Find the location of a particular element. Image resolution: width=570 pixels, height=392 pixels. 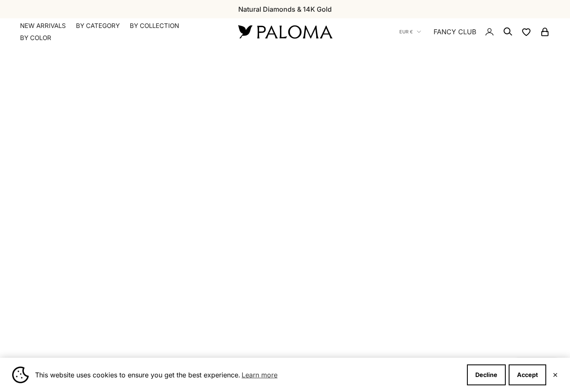

summary: By Collection is located at coordinates (155, 26).